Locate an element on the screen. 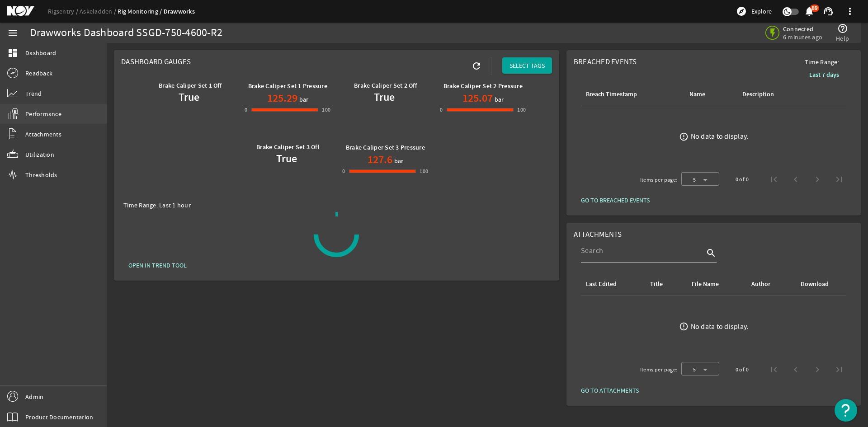  span: GO TO BREACHED EVENTS is located at coordinates (615, 200).